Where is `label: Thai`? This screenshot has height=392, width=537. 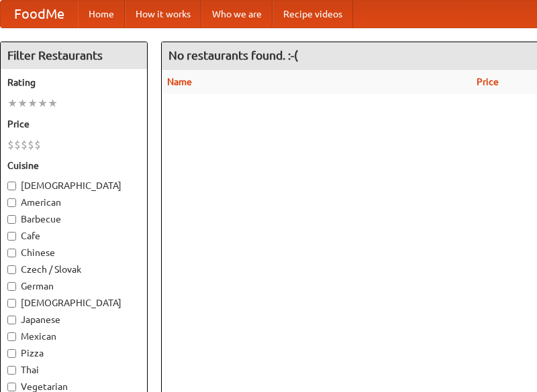
label: Thai is located at coordinates (74, 370).